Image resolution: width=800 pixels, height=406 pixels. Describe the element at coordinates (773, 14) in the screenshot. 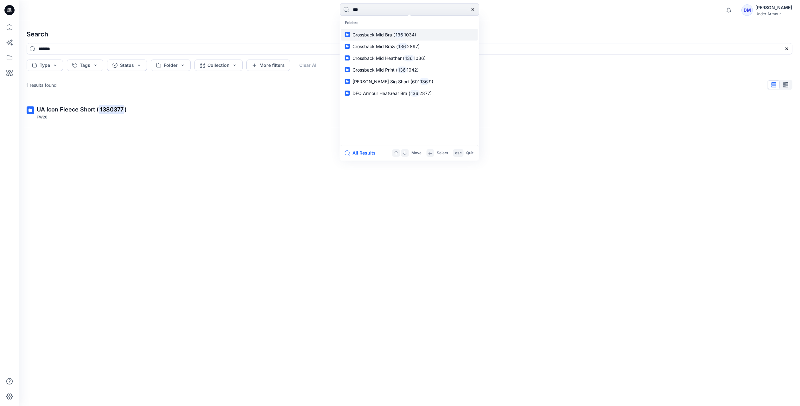

I see `div: Under Armour` at that location.